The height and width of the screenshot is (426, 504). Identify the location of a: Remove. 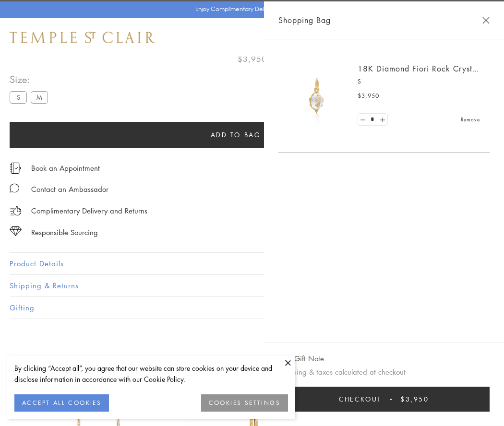
(470, 120).